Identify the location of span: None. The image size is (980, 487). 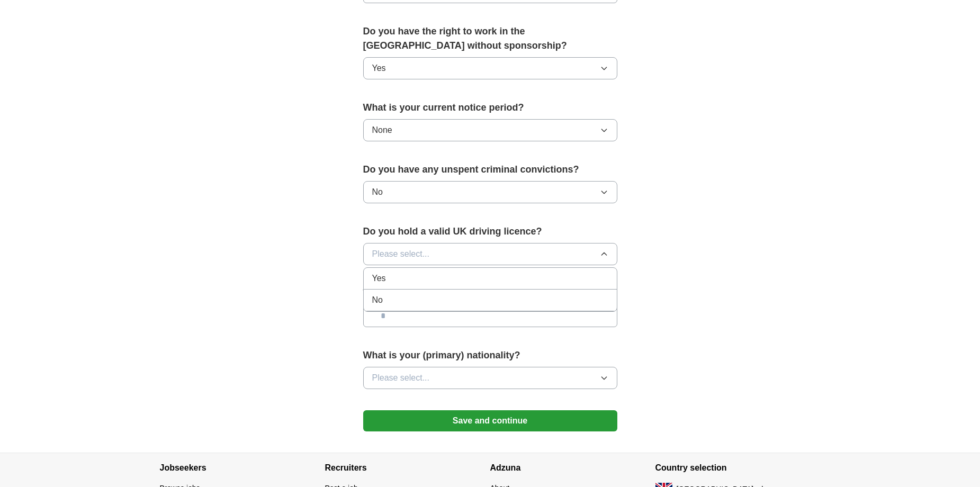
(383, 130).